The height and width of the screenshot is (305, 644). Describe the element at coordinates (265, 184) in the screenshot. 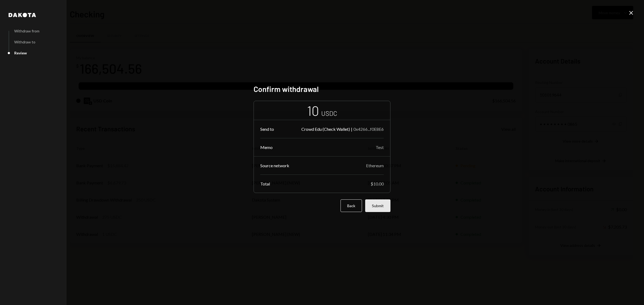

I see `div: Total` at that location.